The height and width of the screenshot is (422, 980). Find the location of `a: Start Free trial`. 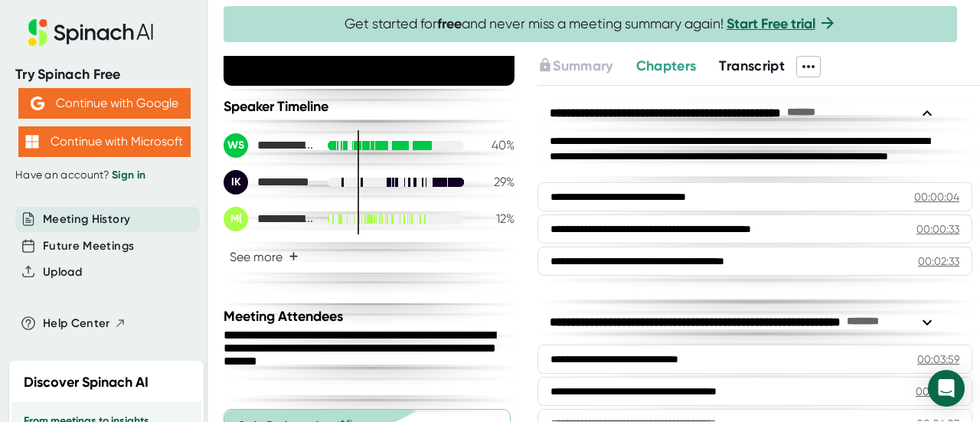

a: Start Free trial is located at coordinates (771, 24).